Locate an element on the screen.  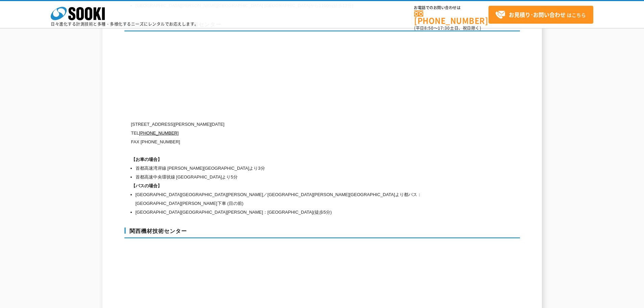
strong: お見積り･お問い合わせ is located at coordinates (537, 14).